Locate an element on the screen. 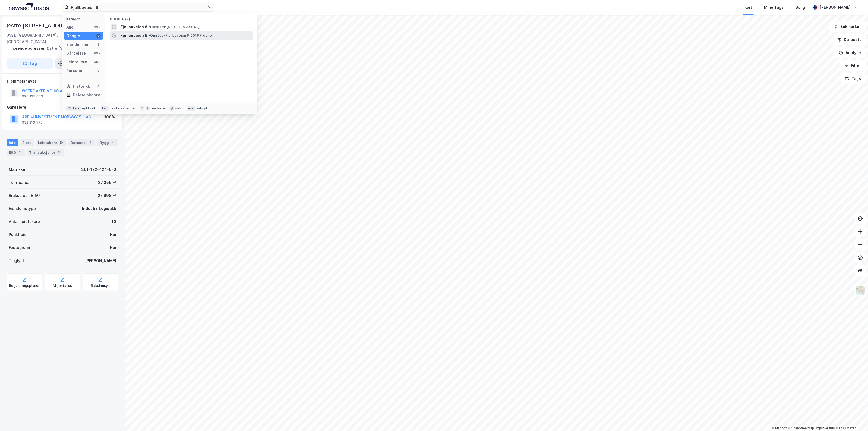 The image size is (868, 431). div: Tomteareal is located at coordinates (20, 182).